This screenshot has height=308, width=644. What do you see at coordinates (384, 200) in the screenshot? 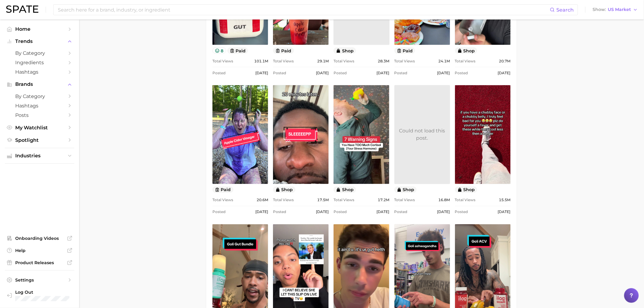
I see `span: 17.2m` at bounding box center [384, 200].